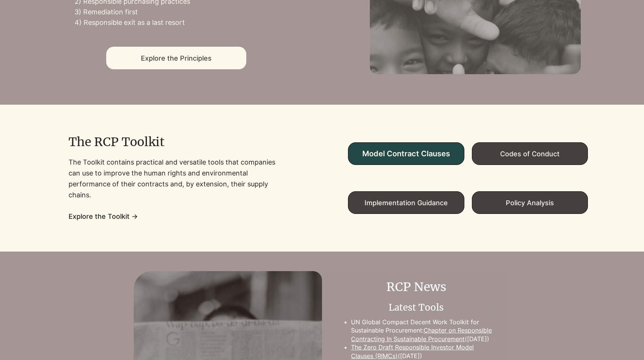 This screenshot has height=360, width=644. What do you see at coordinates (529, 153) in the screenshot?
I see `a: Codes of Conduct` at bounding box center [529, 153].